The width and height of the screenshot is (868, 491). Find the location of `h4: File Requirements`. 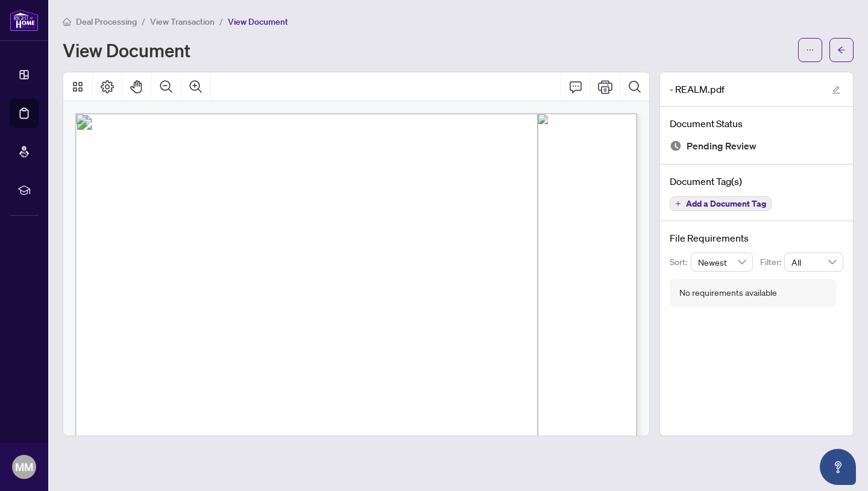

h4: File Requirements is located at coordinates (756, 238).